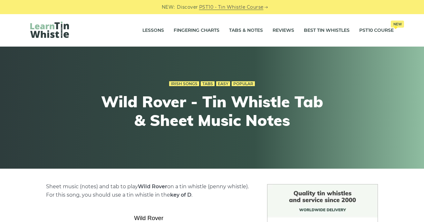 This screenshot has height=222, width=424. Describe the element at coordinates (153, 31) in the screenshot. I see `a: Lessons` at that location.